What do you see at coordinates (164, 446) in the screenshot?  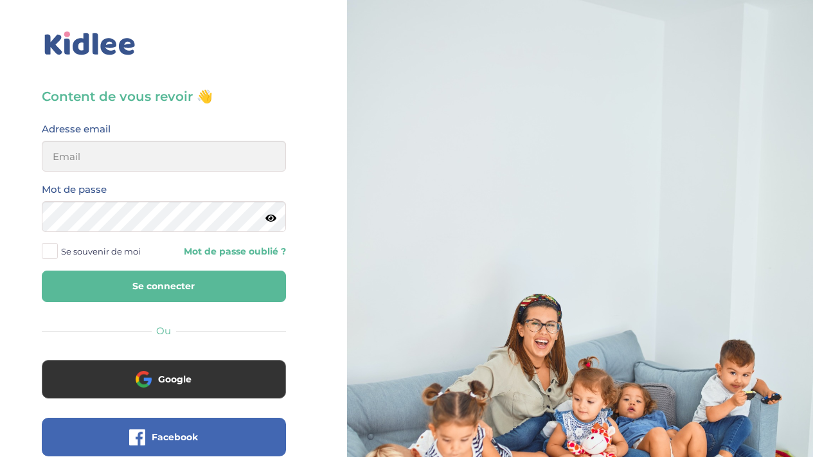 I see `a: Facebook` at bounding box center [164, 446].